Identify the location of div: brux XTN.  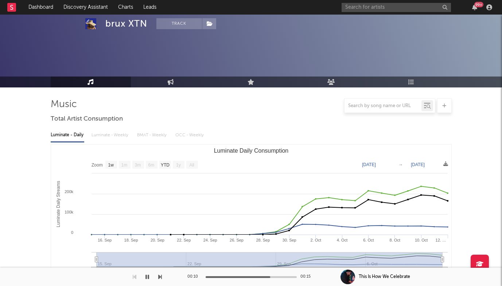
(126, 24).